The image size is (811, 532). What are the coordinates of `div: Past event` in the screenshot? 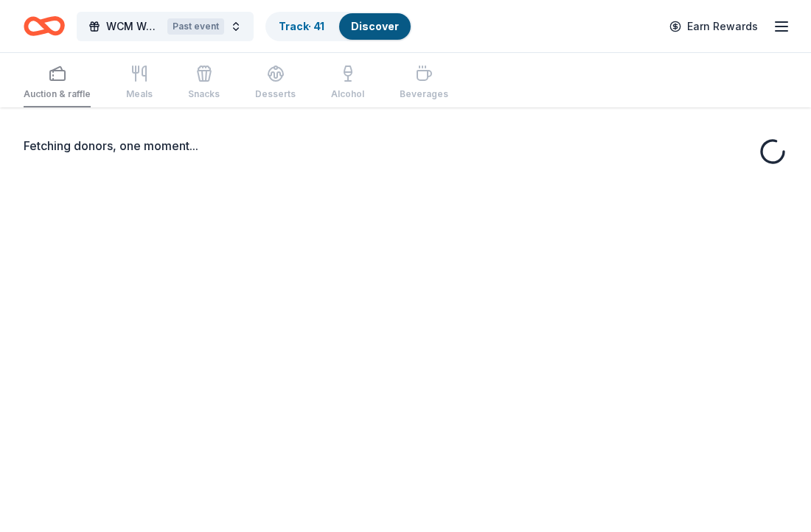 It's located at (196, 26).